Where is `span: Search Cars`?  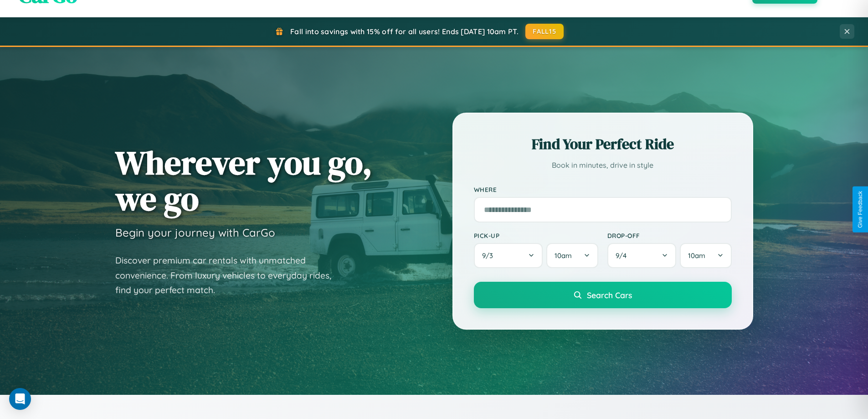 span: Search Cars is located at coordinates (609, 295).